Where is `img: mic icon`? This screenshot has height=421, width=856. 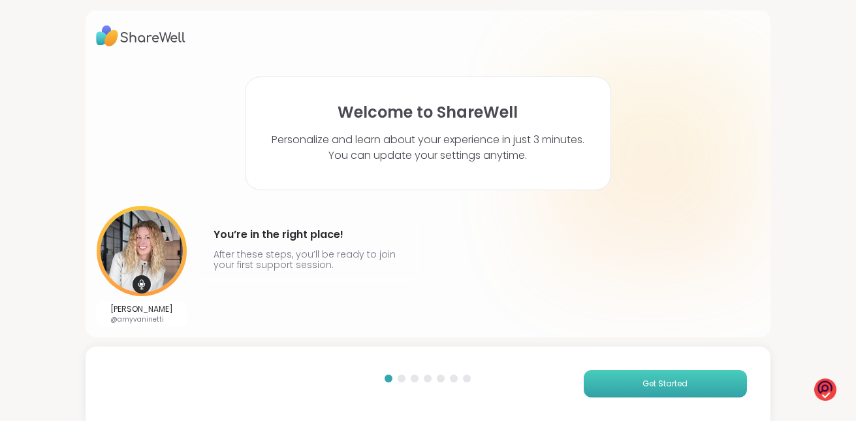 img: mic icon is located at coordinates (142, 284).